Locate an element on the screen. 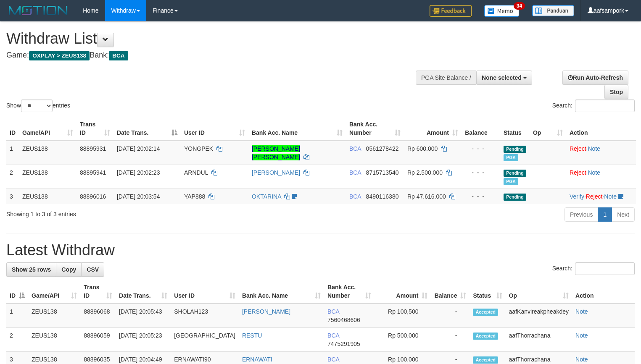 Image resolution: width=641 pixels, height=364 pixels. a: OKTARINA is located at coordinates (267, 196).